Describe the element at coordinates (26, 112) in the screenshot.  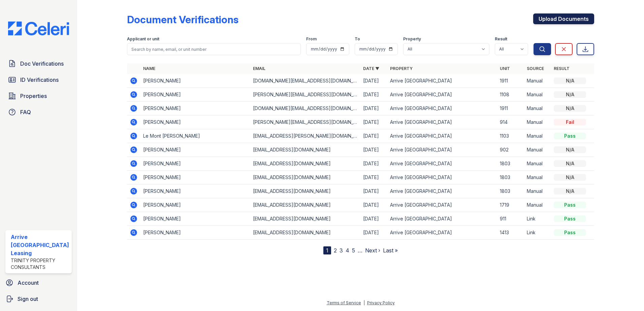
I see `span: FAQ` at that location.